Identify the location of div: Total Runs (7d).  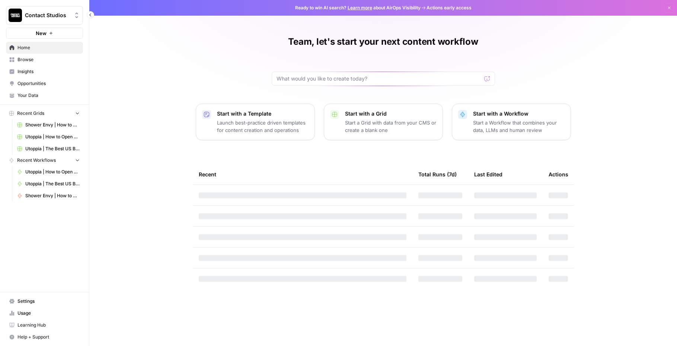
(438, 174).